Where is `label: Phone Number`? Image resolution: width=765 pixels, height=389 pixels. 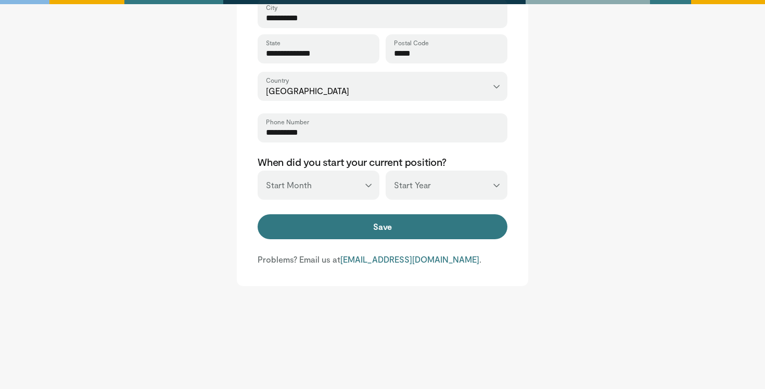 label: Phone Number is located at coordinates (287, 122).